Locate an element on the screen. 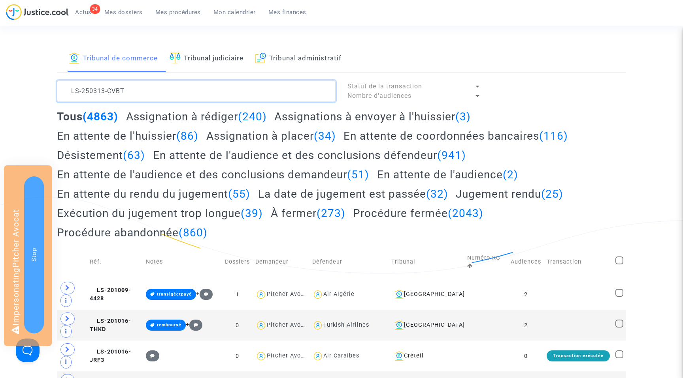 Image resolution: width=683 pixels, height=378 pixels. h2: La date de jugement est passée is located at coordinates (353, 194).